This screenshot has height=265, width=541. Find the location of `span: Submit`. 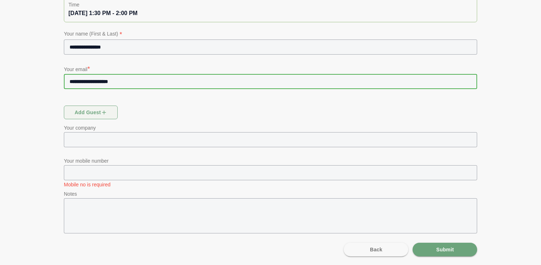

span: Submit is located at coordinates (445, 249).